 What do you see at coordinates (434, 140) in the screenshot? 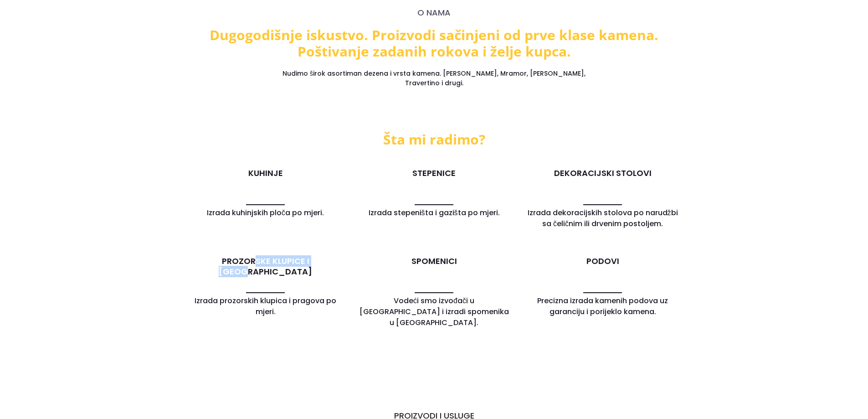
I see `h4: Šta mi radimo?` at bounding box center [434, 140].